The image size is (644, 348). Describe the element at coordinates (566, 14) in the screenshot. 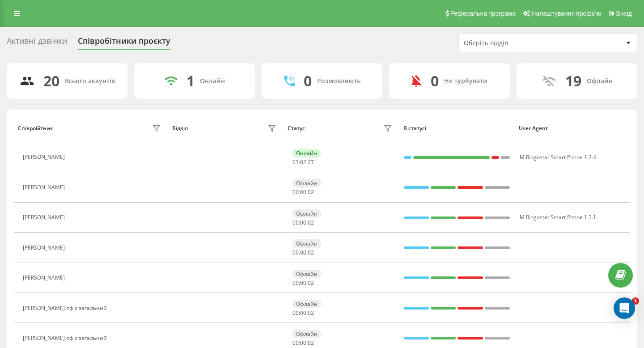

I see `span: Налаштування профілю` at that location.